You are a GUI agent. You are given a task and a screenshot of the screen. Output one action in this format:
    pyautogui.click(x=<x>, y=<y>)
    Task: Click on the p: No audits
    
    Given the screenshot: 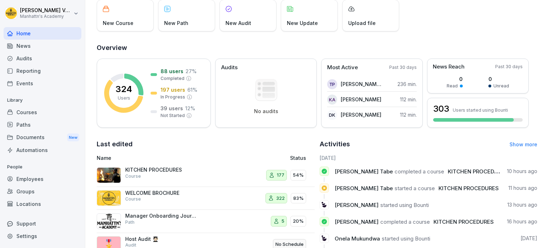 What is the action you would take?
    pyautogui.click(x=266, y=111)
    